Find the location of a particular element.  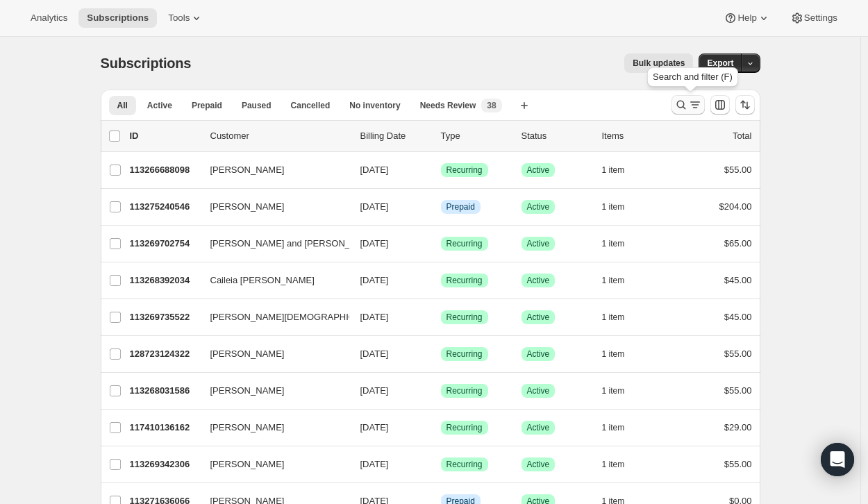

p: 128723124322 is located at coordinates (165, 354).